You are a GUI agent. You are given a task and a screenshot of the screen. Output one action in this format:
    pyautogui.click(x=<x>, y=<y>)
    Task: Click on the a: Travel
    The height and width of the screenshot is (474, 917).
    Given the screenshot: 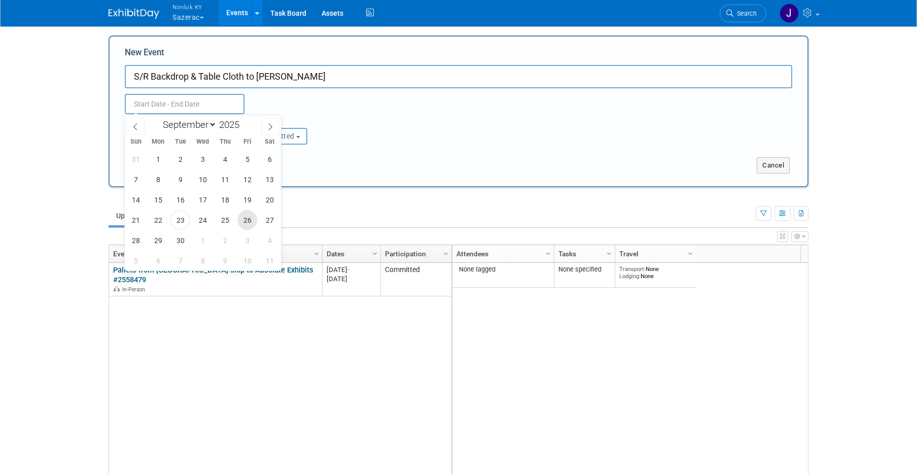 What is the action you would take?
    pyautogui.click(x=654, y=254)
    